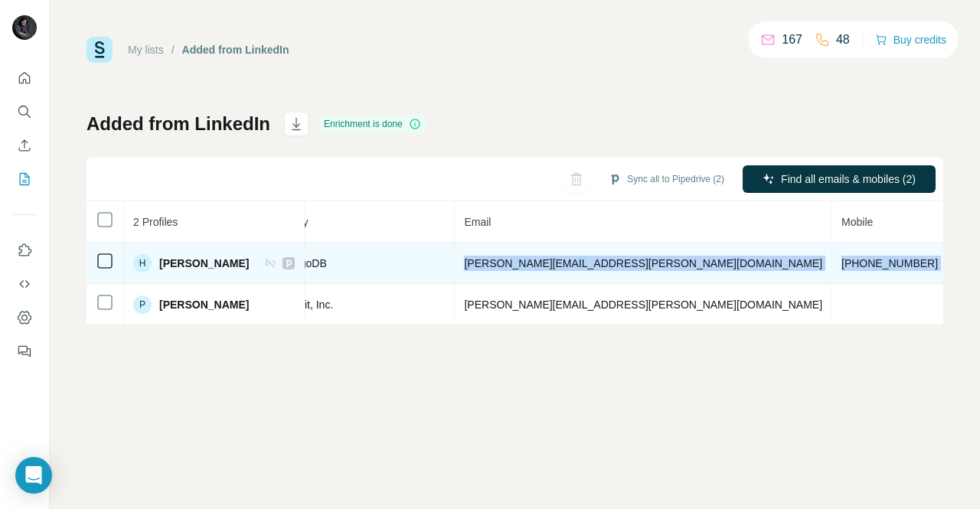 The height and width of the screenshot is (509, 980). I want to click on span: Reddit, Inc., so click(305, 304).